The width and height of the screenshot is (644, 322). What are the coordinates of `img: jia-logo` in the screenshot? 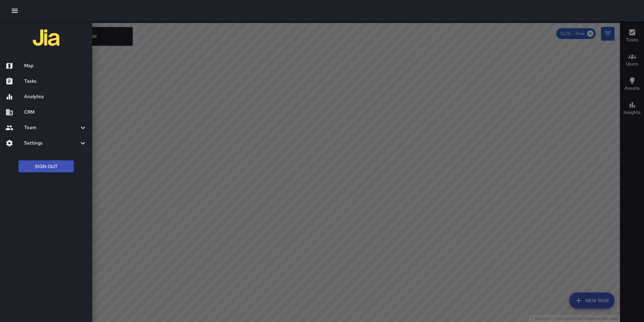 It's located at (46, 38).